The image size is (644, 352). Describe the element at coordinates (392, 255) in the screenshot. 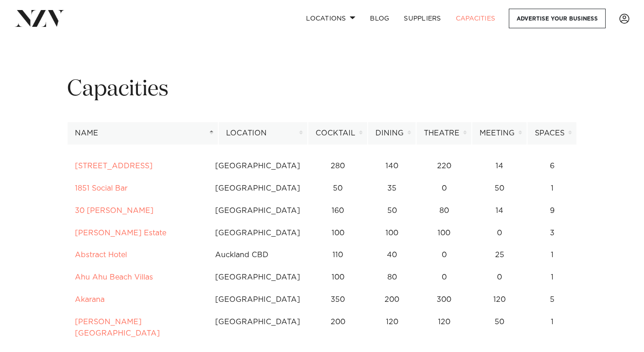

I see `td: 40` at that location.